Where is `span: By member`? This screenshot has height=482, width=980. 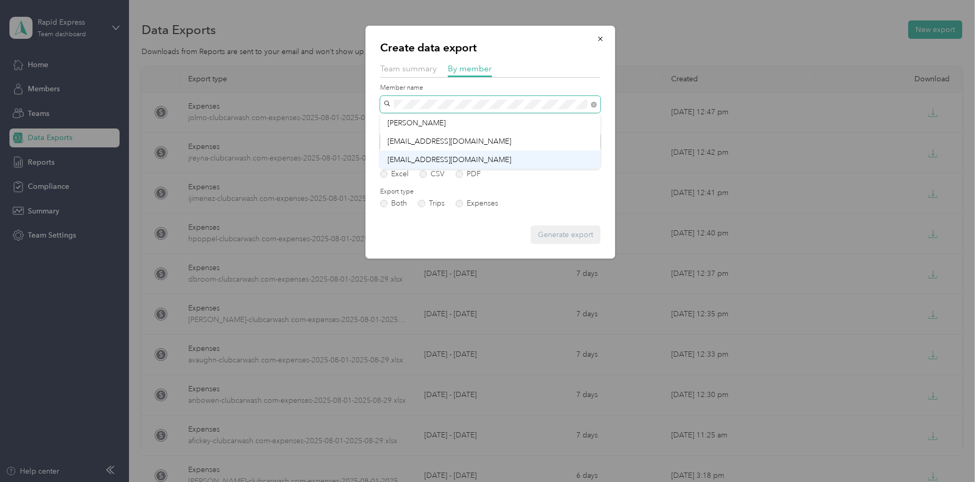 span: By member is located at coordinates (470, 68).